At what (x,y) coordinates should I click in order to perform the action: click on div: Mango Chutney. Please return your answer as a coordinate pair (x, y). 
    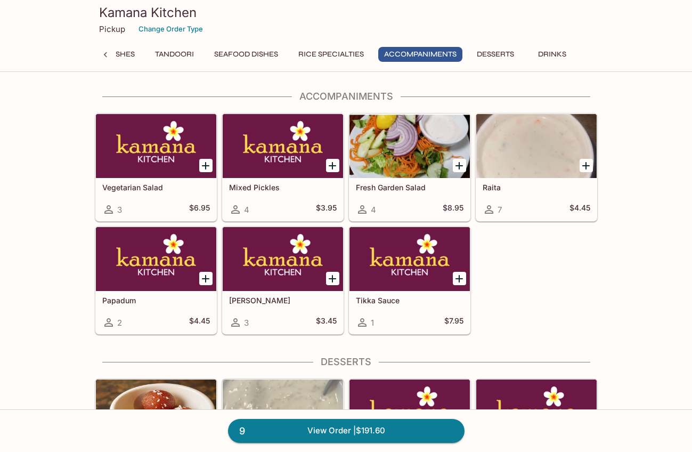
    Looking at the image, I should click on (283, 259).